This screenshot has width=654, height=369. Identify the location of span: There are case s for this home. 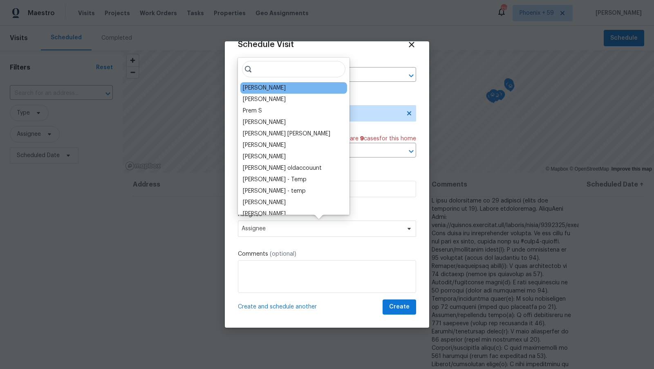
(375, 139).